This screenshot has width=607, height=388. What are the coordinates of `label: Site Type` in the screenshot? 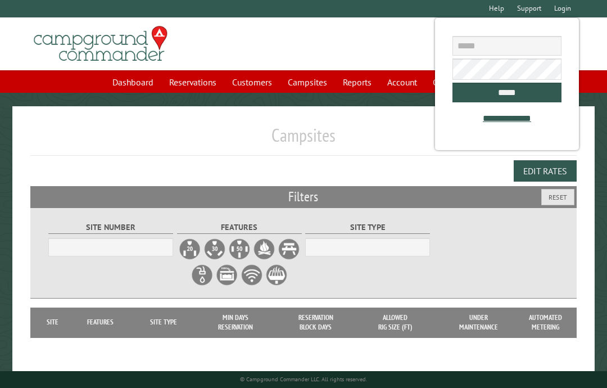 It's located at (368, 227).